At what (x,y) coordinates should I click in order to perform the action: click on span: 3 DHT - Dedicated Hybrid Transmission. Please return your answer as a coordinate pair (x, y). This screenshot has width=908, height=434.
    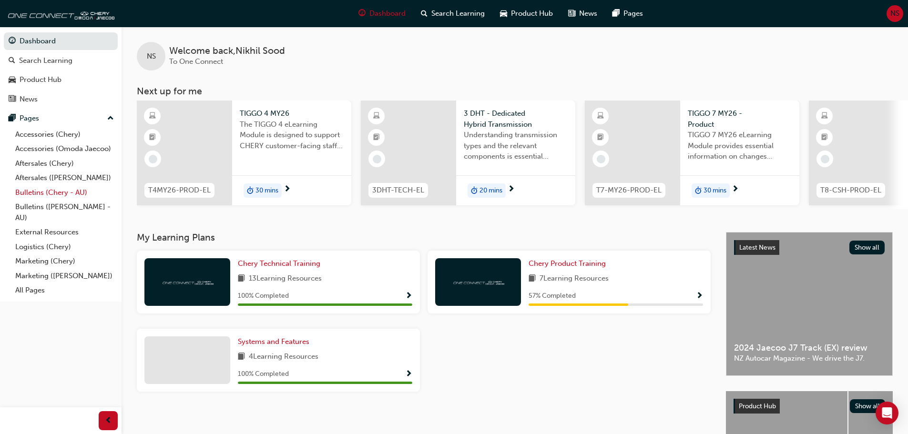
    Looking at the image, I should click on (516, 119).